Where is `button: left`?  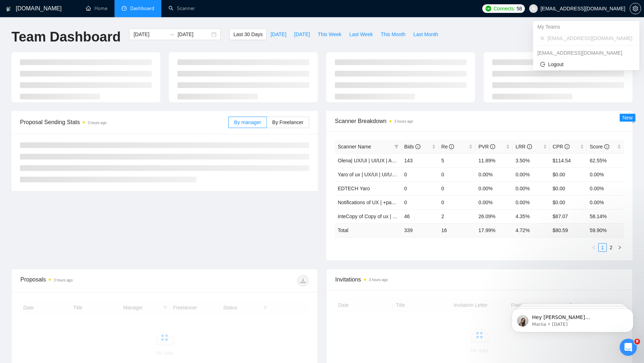 button: left is located at coordinates (594, 247).